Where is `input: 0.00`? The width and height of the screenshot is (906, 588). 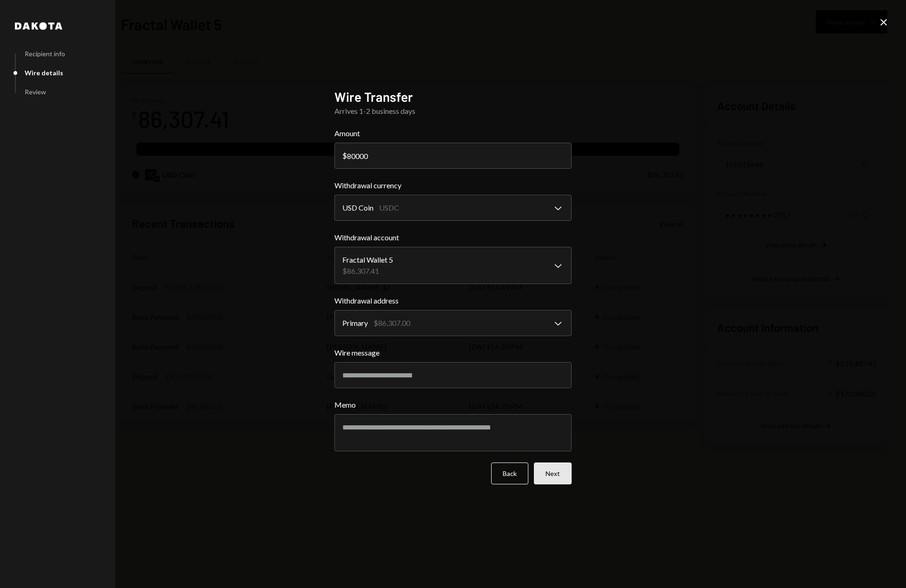
input: 0.00 is located at coordinates (453, 156).